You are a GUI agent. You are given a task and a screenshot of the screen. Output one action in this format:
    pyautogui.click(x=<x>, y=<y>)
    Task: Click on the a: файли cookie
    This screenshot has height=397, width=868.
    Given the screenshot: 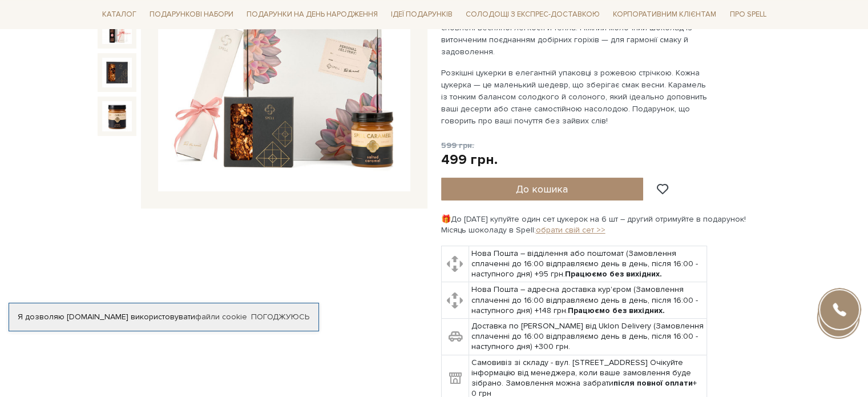 What is the action you would take?
    pyautogui.click(x=221, y=316)
    